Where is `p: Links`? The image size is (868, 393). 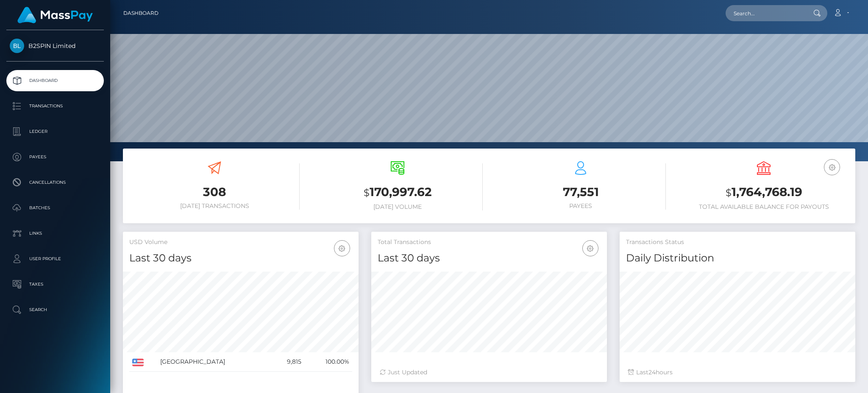
p: Links is located at coordinates (55, 233).